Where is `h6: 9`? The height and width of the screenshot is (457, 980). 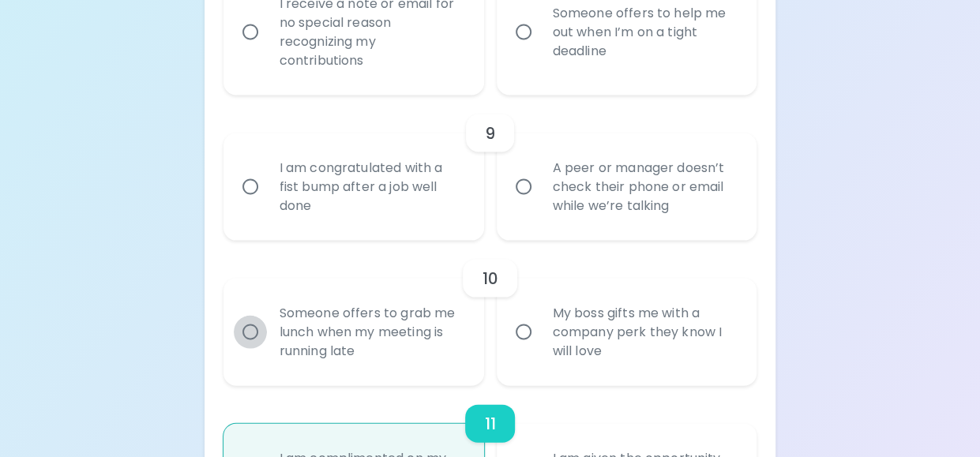
h6: 9 is located at coordinates (489, 133).